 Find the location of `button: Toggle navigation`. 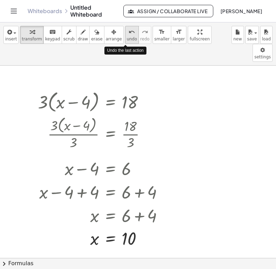

button: Toggle navigation is located at coordinates (14, 11).